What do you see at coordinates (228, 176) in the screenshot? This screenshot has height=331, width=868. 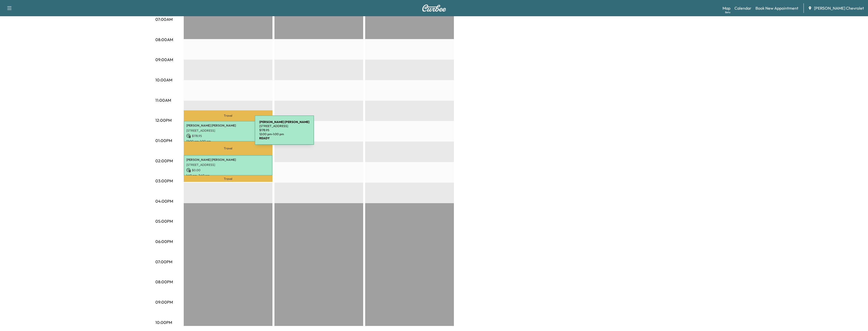 I see `p: 1:40 pm - 2:40 pm` at bounding box center [228, 176].